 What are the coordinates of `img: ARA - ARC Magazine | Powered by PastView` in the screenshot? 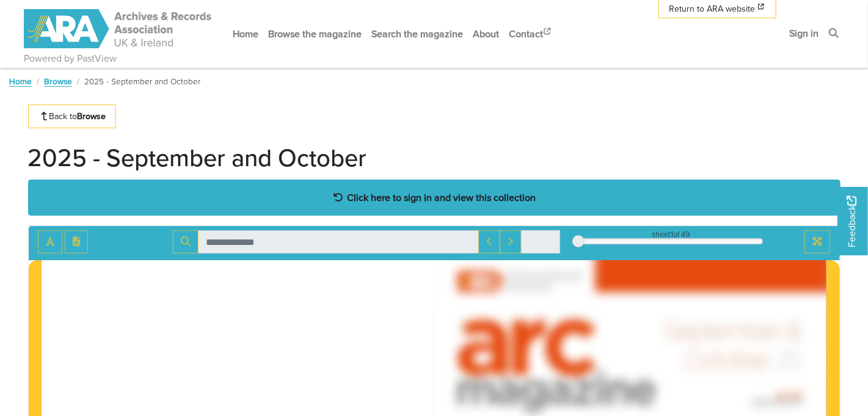 It's located at (119, 28).